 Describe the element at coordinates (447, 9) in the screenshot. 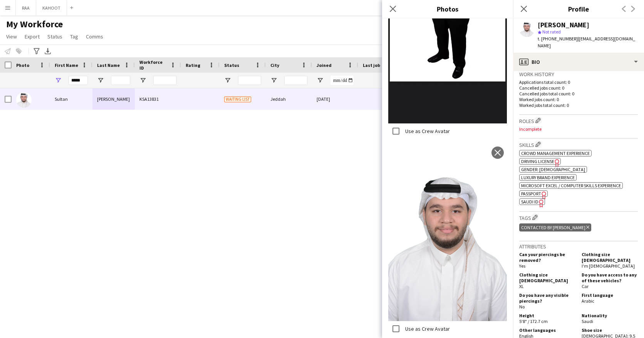

I see `h3: Photos` at that location.